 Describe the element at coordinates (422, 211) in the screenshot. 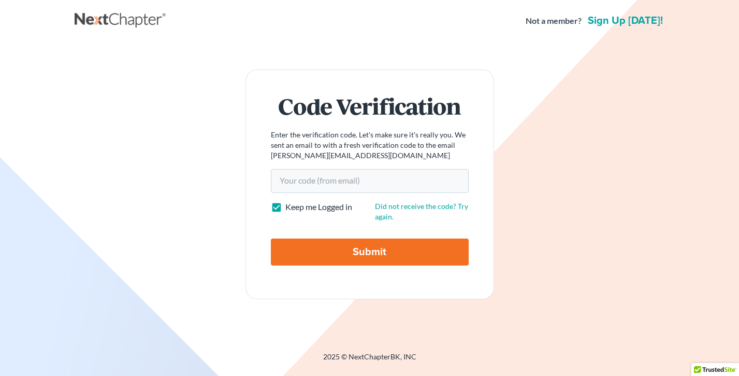

I see `a: Did not receive the code? Try again.` at that location.